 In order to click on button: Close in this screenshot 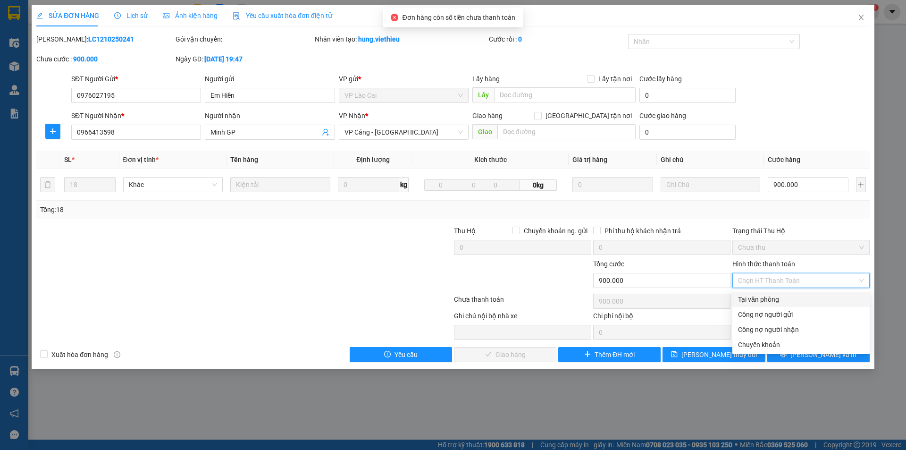, I will do `click(862, 18)`.